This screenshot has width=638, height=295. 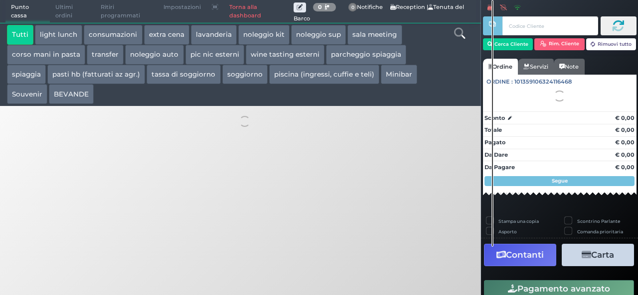 I want to click on button: corso mani in pasta, so click(x=46, y=55).